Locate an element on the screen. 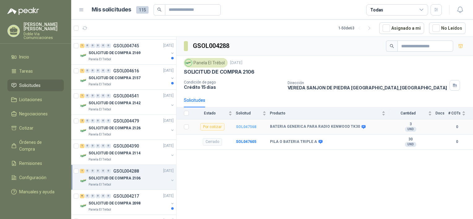 This screenshot has height=219, width=473. a: Cotizar is located at coordinates (36, 128).